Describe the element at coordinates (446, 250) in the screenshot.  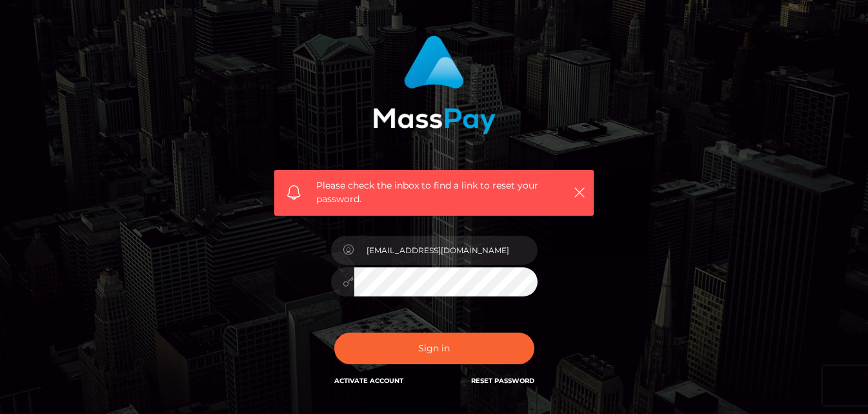
I see `input: E-mail...` at that location.